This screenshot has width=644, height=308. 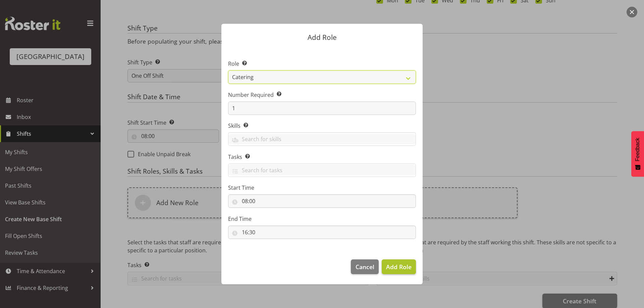 I want to click on input: Search for tasks, so click(x=322, y=170).